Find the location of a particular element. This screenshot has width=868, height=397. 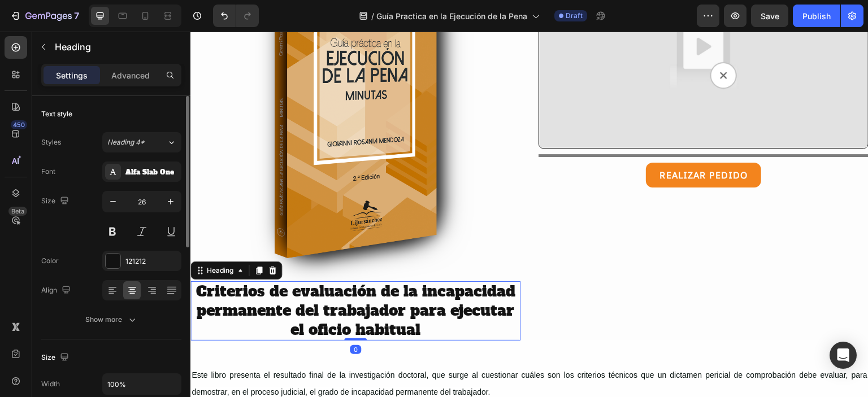

span: Draft is located at coordinates (574, 16).